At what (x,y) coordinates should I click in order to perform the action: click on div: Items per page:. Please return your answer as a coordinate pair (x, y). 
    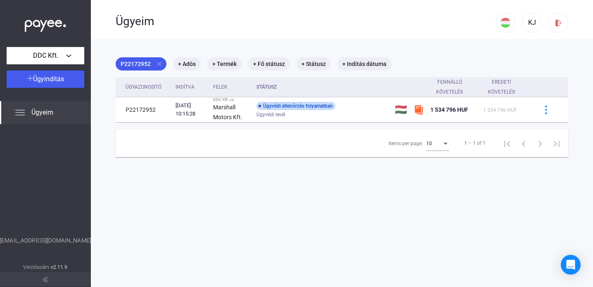
    Looking at the image, I should click on (406, 144).